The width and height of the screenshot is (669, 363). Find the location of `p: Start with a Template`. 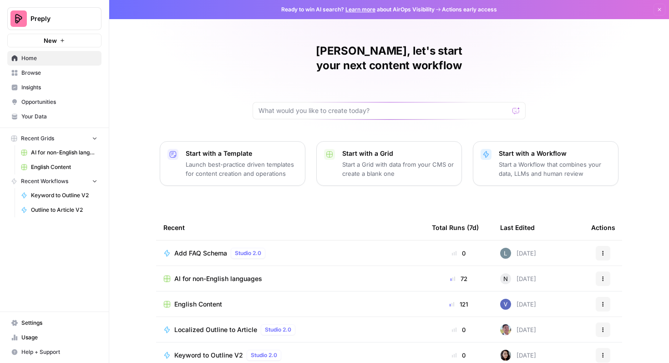

p: Start with a Template is located at coordinates (242, 153).